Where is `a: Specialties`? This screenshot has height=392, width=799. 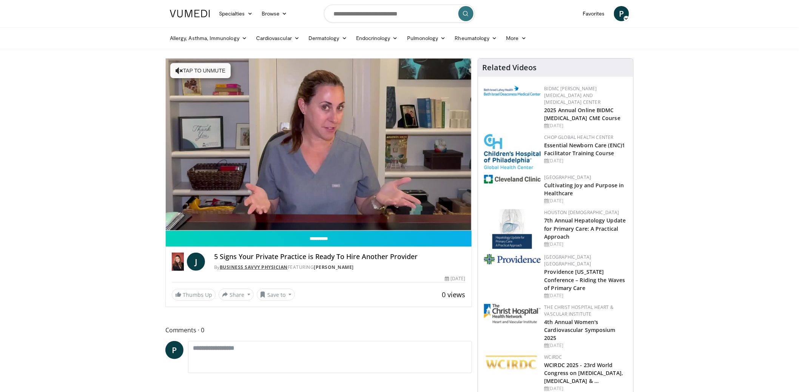 a: Specialties is located at coordinates (235, 14).